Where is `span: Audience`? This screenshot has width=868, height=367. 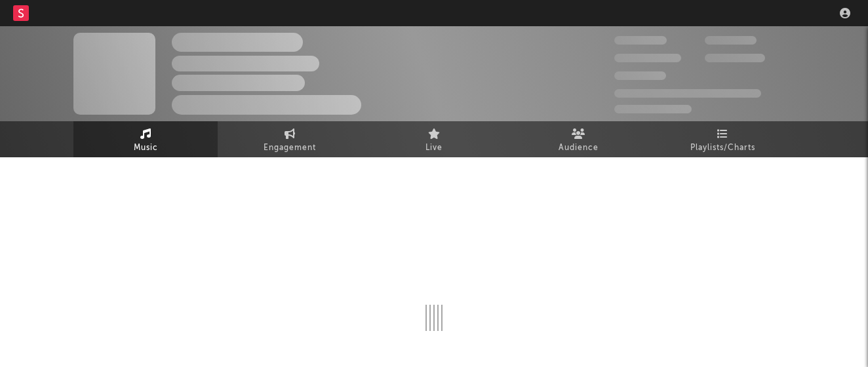
span: Audience is located at coordinates (578, 148).